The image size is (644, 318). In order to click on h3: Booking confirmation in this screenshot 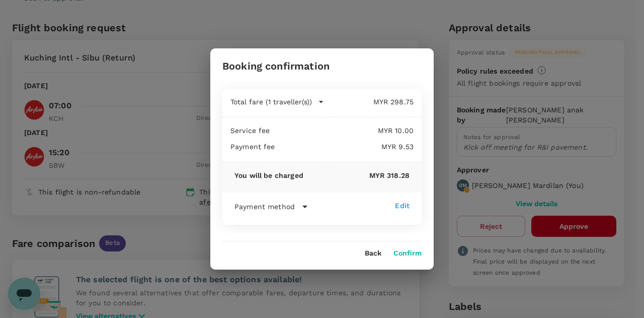, I will do `click(276, 66)`.